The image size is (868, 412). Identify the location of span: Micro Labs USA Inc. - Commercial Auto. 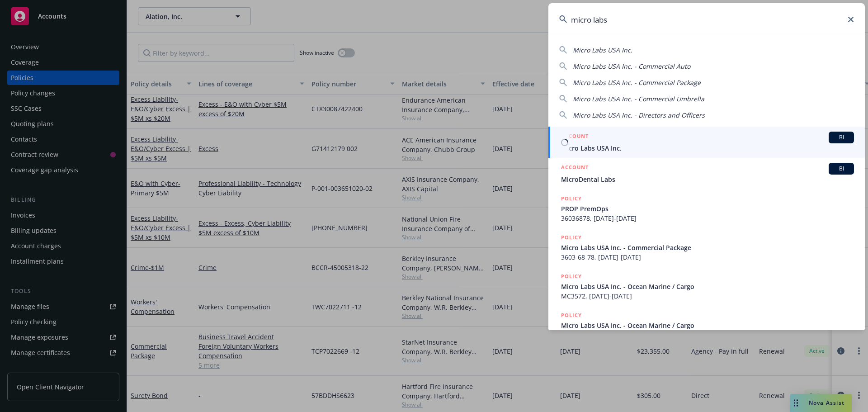
(631, 66).